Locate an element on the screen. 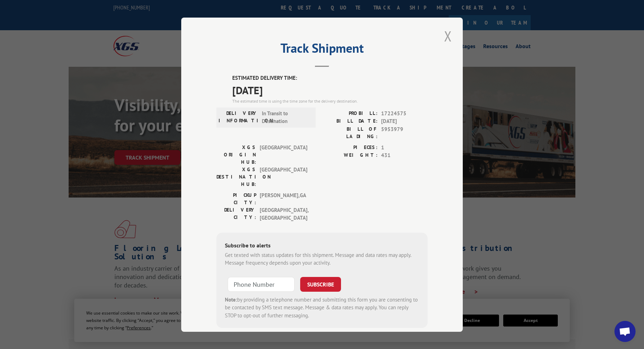 The image size is (644, 349). span: 5953979 is located at coordinates (404, 133).